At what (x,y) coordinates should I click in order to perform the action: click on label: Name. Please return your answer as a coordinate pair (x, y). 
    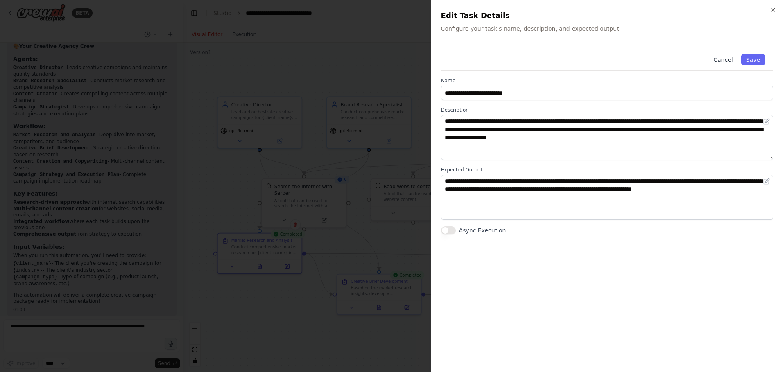
    Looking at the image, I should click on (607, 81).